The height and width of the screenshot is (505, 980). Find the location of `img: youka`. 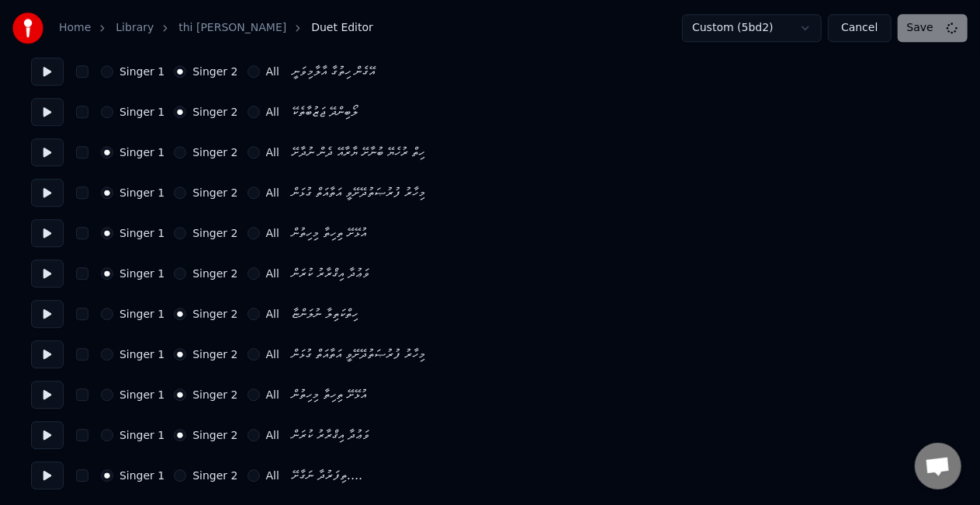

img: youka is located at coordinates (28, 28).